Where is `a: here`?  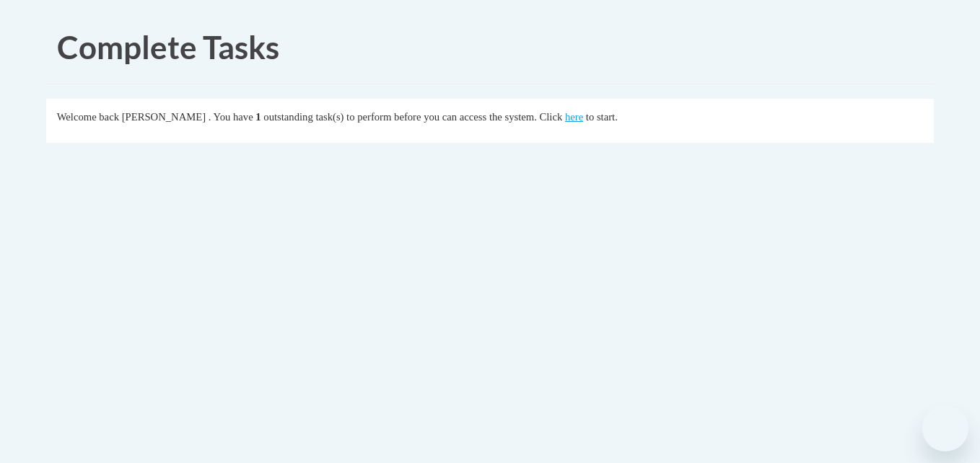 a: here is located at coordinates (574, 117).